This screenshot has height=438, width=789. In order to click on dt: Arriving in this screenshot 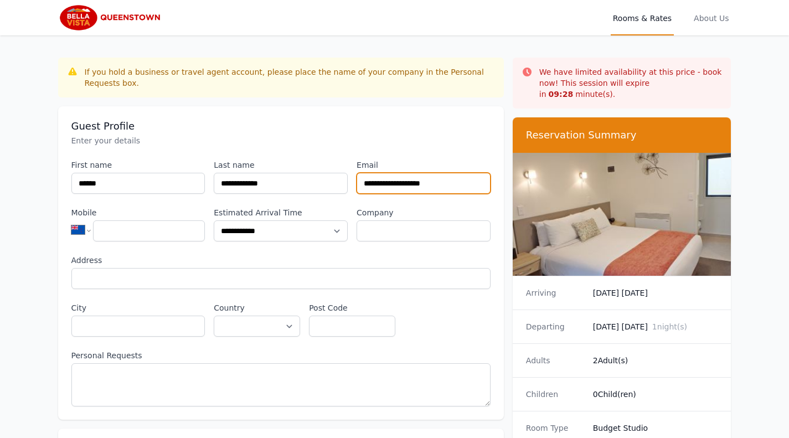, I will do `click(555, 293)`.